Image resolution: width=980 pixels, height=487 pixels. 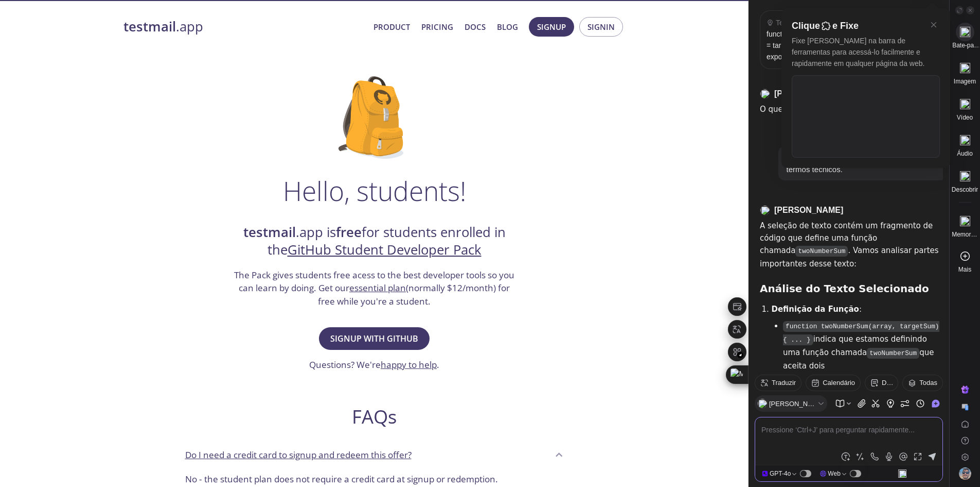 I want to click on p: No - the student plan does not require a credit card at signup or redemption., so click(x=375, y=479).